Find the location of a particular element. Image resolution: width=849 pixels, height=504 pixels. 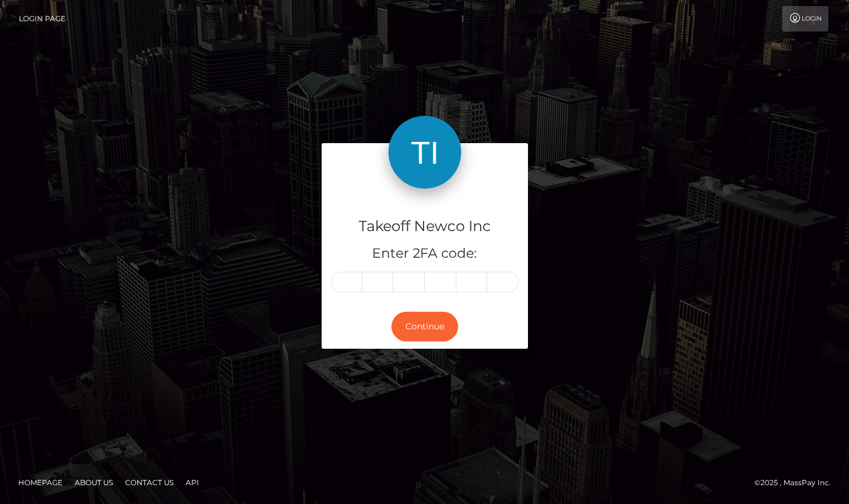

a: Contact Us is located at coordinates (149, 482).